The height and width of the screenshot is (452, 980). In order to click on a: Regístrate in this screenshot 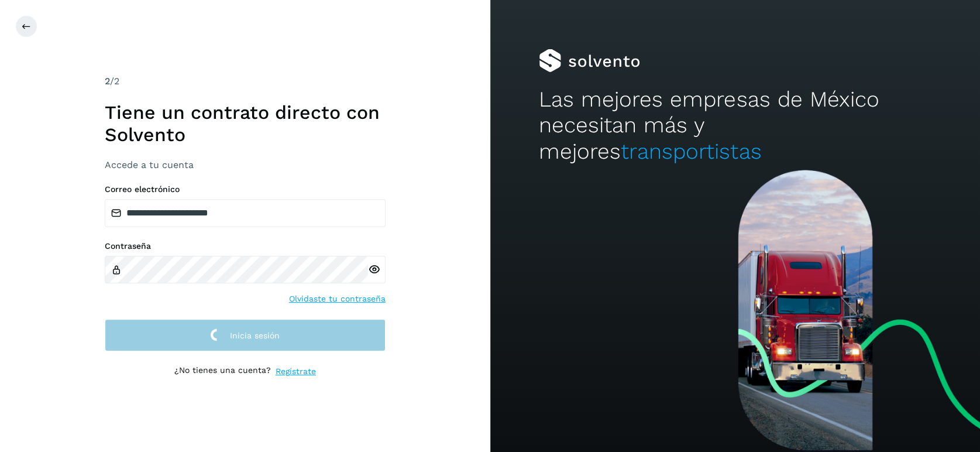, I will do `click(296, 371)`.